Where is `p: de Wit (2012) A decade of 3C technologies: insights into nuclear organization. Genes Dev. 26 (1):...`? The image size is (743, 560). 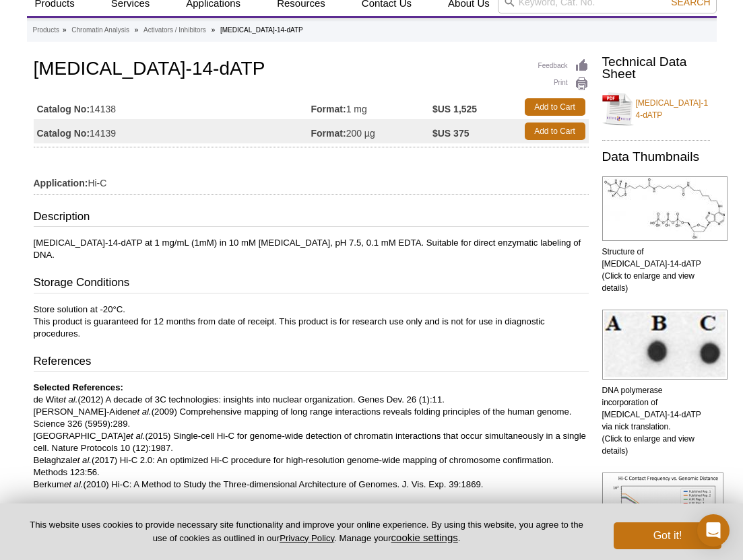
p: de Wit (2012) A decade of 3C technologies: insights into nuclear organization. Genes Dev. 26 (1):... is located at coordinates (311, 437).